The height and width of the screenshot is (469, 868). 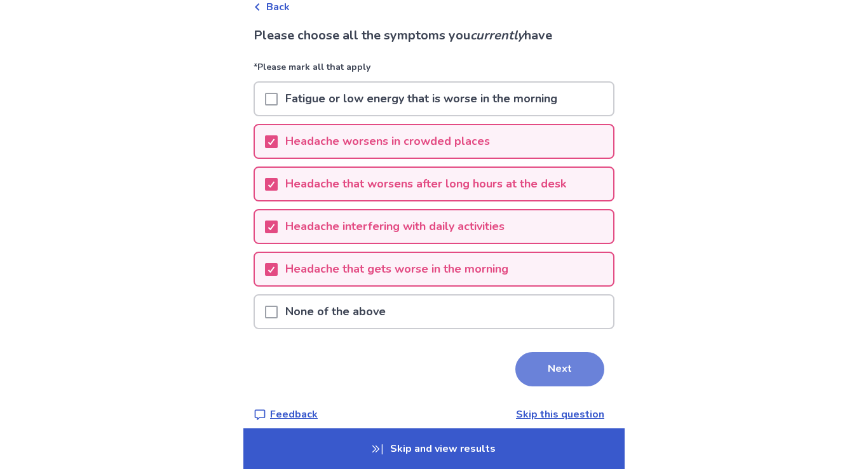 I want to click on p: Skip and view results, so click(x=434, y=449).